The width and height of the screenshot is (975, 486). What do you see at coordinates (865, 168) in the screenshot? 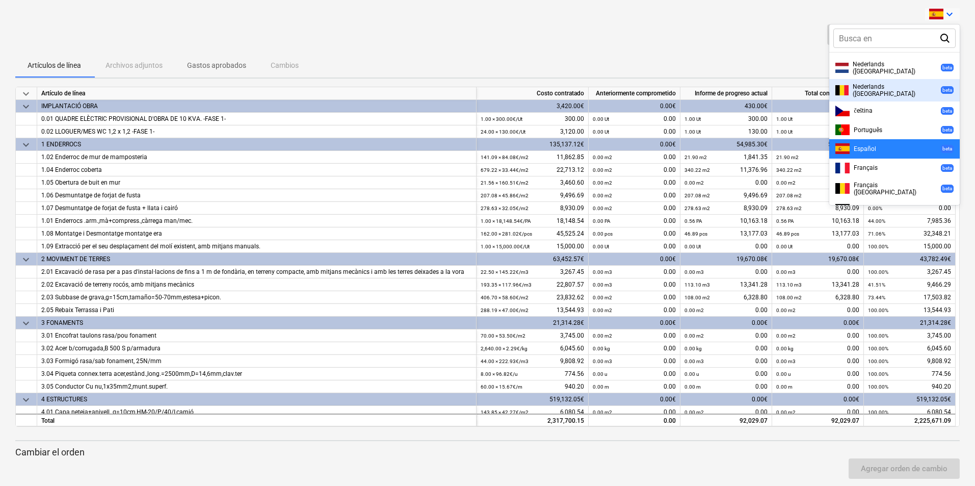
I see `span: Français` at bounding box center [865, 168].